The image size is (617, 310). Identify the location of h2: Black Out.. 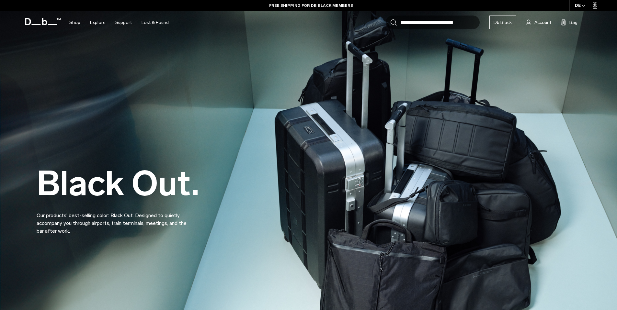
(118, 184).